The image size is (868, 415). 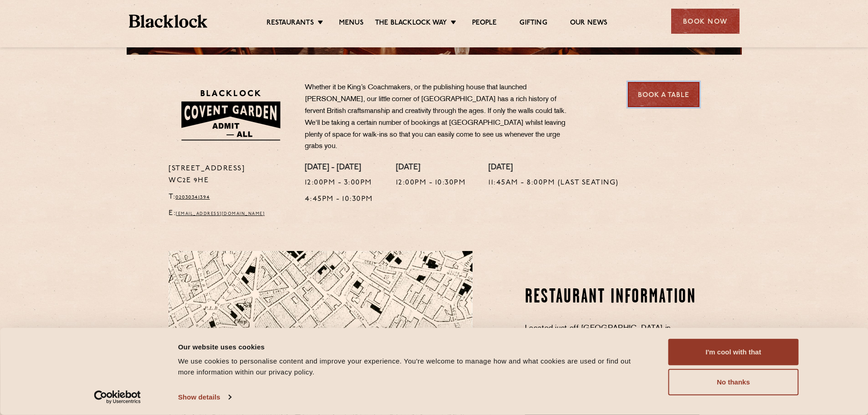 What do you see at coordinates (533, 23) in the screenshot?
I see `a: Gifting` at bounding box center [533, 23].